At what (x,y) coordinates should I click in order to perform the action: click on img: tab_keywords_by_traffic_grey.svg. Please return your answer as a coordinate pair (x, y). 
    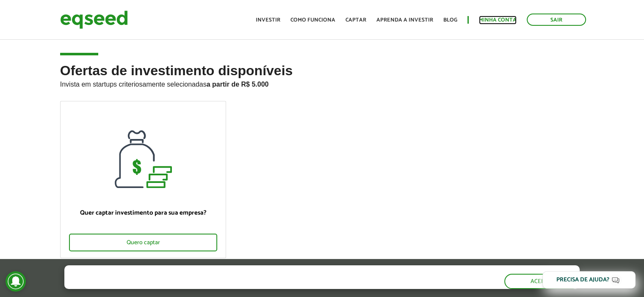
    Looking at the image, I should click on (95, 52).